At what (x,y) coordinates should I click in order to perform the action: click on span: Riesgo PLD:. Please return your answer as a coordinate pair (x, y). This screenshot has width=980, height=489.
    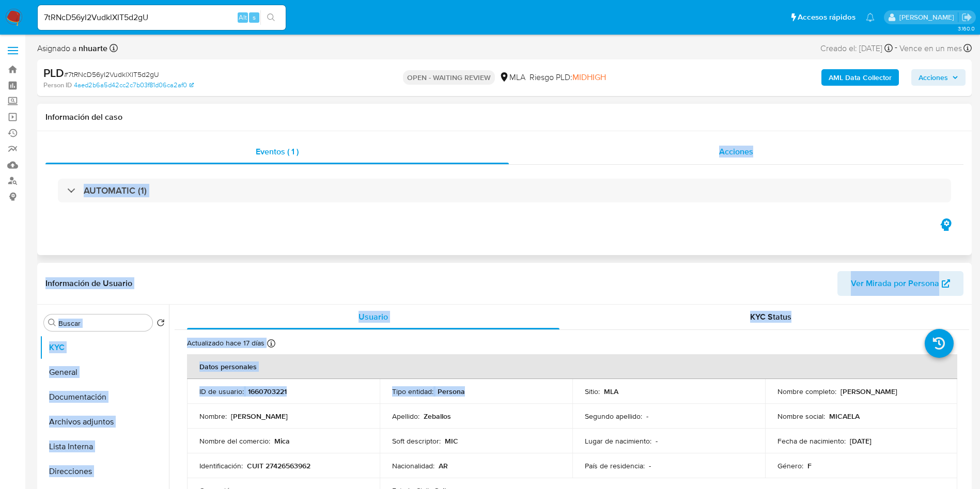
    Looking at the image, I should click on (567, 77).